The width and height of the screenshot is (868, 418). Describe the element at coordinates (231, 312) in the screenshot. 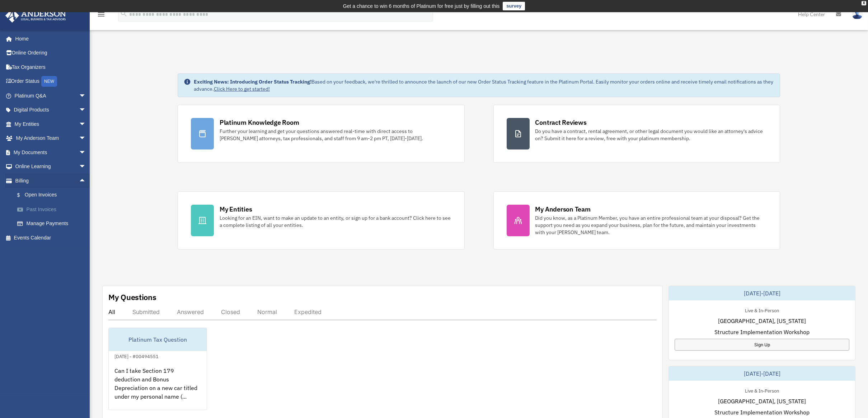

I see `div: Closed` at that location.